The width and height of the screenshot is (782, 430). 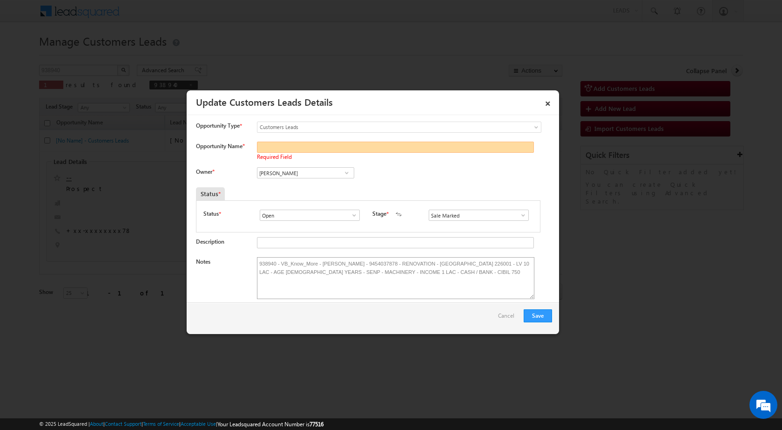 I want to click on label: Status, so click(x=211, y=214).